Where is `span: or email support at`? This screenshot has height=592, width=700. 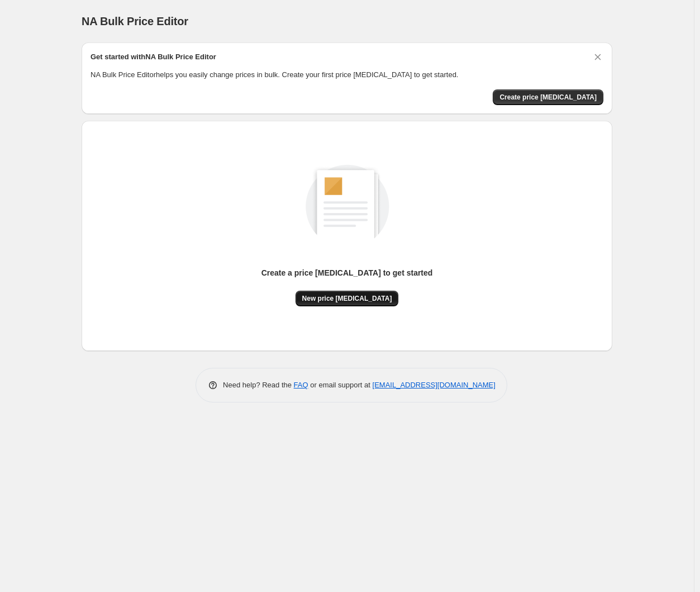 span: or email support at is located at coordinates (340, 385).